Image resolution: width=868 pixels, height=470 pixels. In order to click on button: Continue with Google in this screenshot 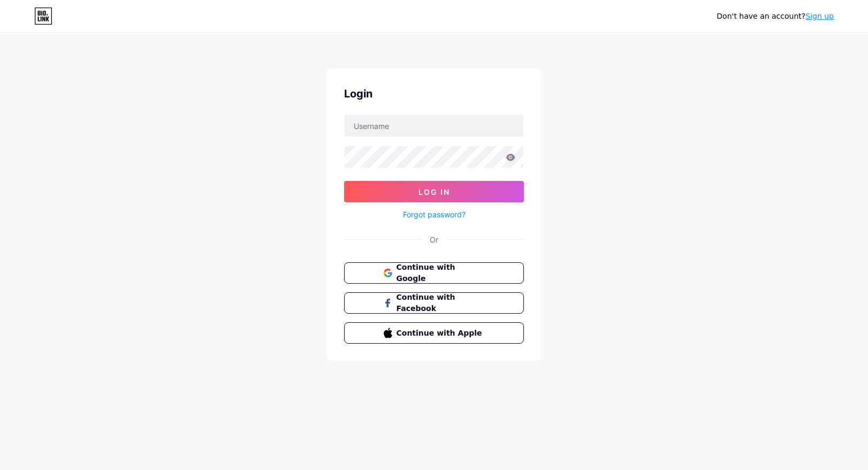, I will do `click(434, 273)`.